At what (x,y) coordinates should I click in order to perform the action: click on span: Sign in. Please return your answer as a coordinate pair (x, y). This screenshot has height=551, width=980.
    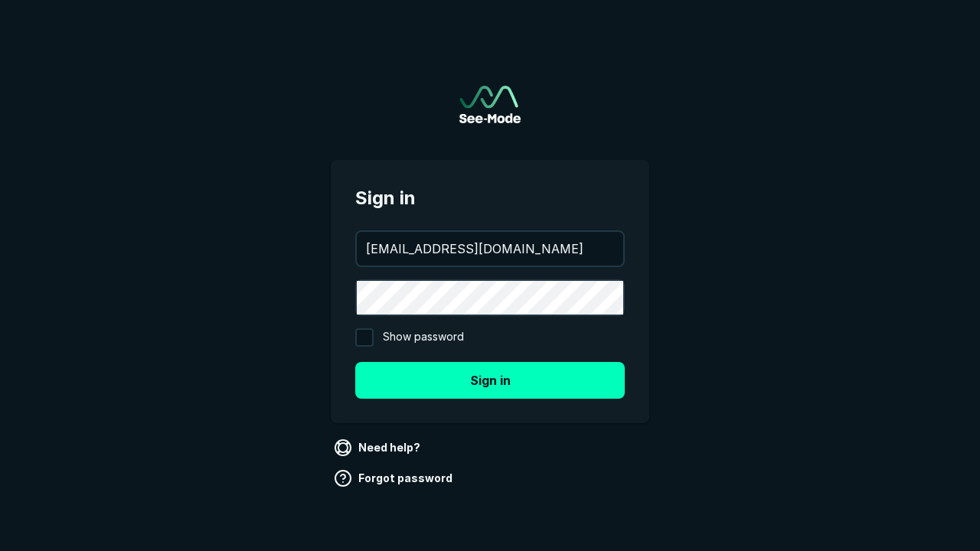
    Looking at the image, I should click on (490, 199).